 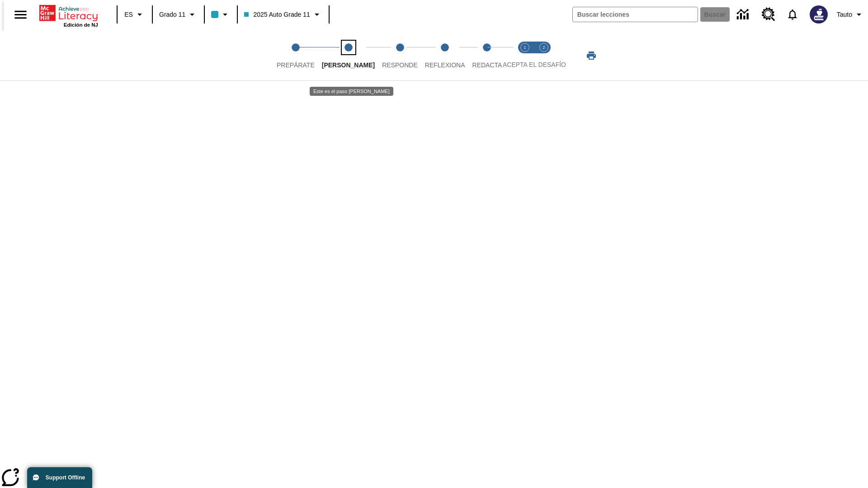 I want to click on button: Support Offline, so click(x=60, y=477).